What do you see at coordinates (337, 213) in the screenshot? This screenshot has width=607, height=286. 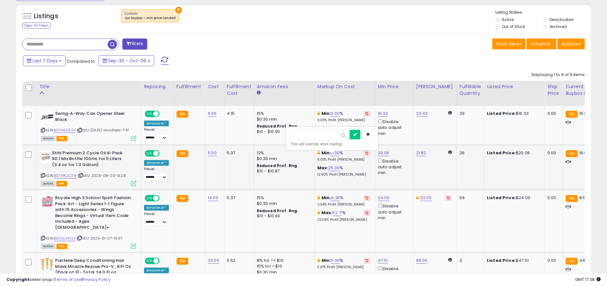 I see `a: 52.71` at bounding box center [337, 213].